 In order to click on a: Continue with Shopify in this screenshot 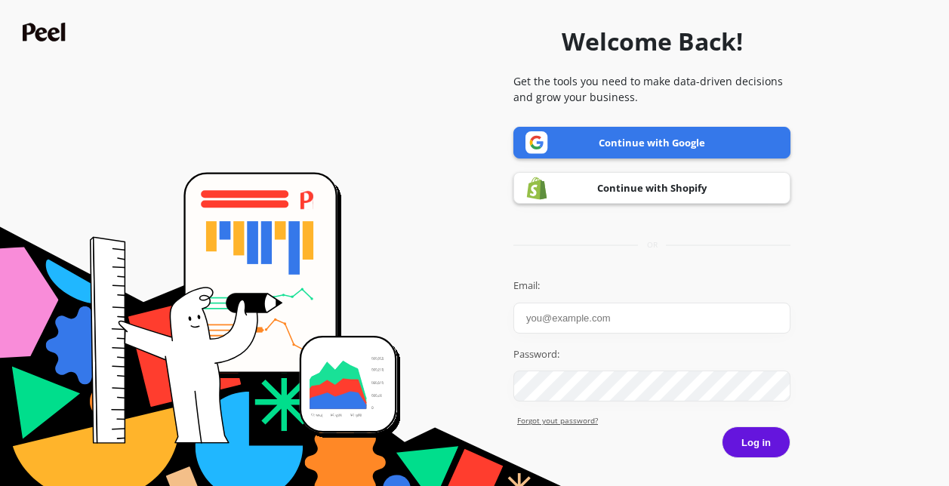, I will do `click(652, 188)`.